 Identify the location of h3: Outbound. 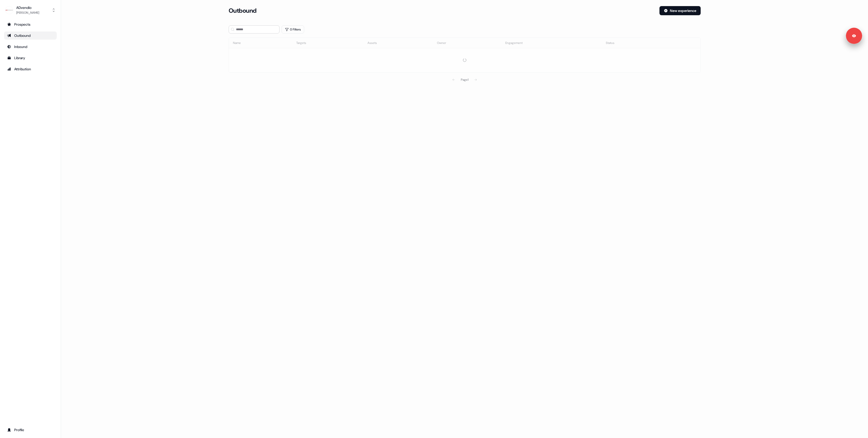
(242, 11).